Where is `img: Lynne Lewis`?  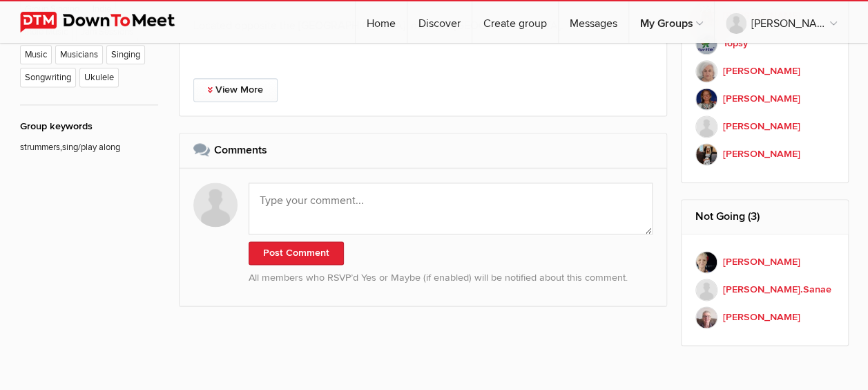 img: Lynne Lewis is located at coordinates (707, 71).